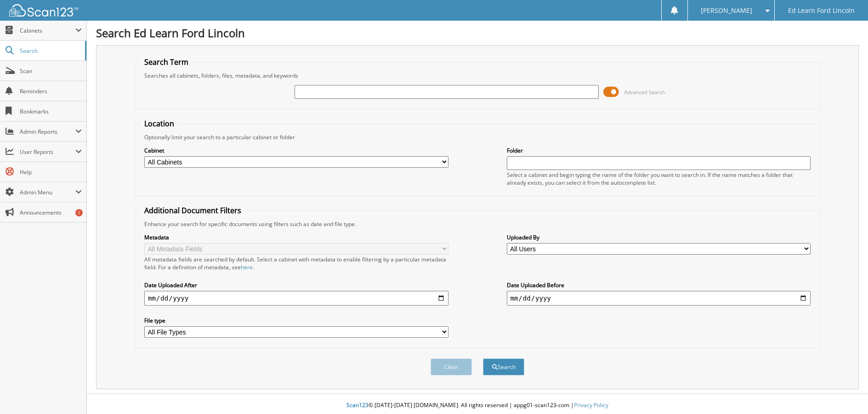 This screenshot has width=868, height=414. Describe the element at coordinates (659, 298) in the screenshot. I see `input: end` at that location.